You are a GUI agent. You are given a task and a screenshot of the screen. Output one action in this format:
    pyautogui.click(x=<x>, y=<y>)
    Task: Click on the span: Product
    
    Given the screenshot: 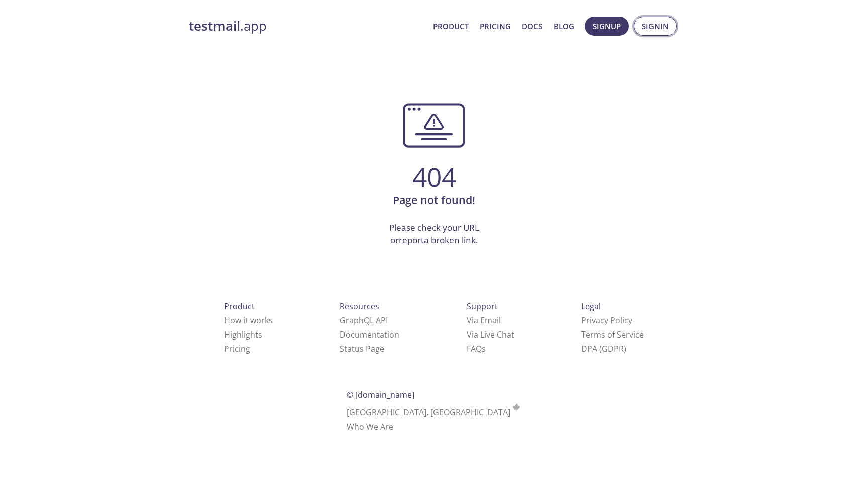 What is the action you would take?
    pyautogui.click(x=239, y=306)
    